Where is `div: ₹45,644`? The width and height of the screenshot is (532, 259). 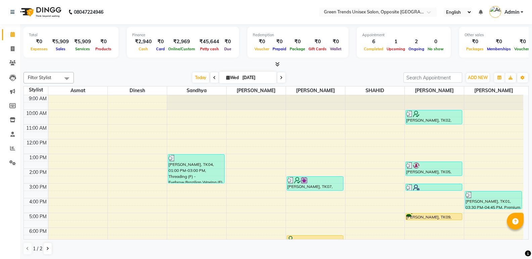 div: ₹45,644 is located at coordinates (209, 42).